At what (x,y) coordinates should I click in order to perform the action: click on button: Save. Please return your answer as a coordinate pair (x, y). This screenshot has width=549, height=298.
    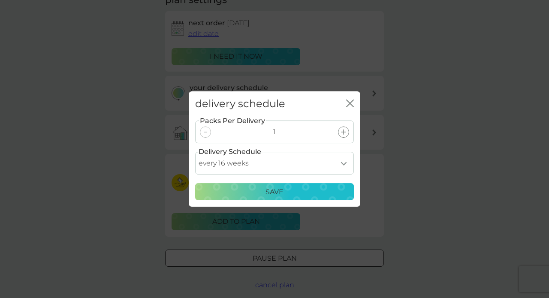
    Looking at the image, I should click on (275, 192).